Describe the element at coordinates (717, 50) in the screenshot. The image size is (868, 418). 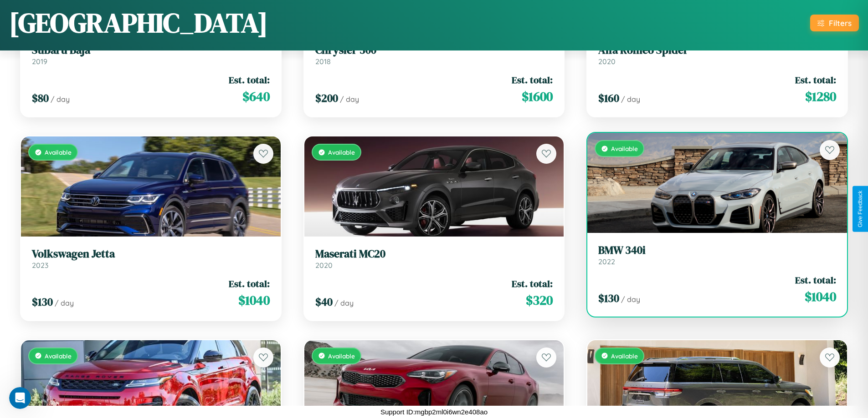
I see `h3: Alfa Romeo Spider` at that location.